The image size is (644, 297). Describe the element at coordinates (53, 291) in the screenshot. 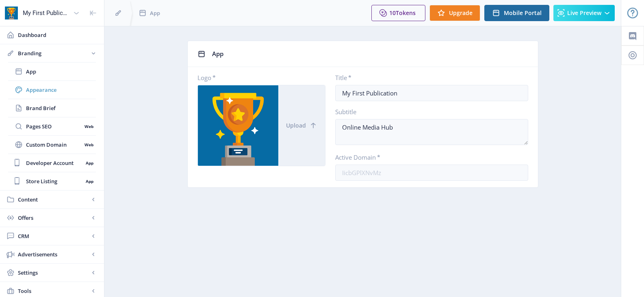

I see `span: Tools` at that location.